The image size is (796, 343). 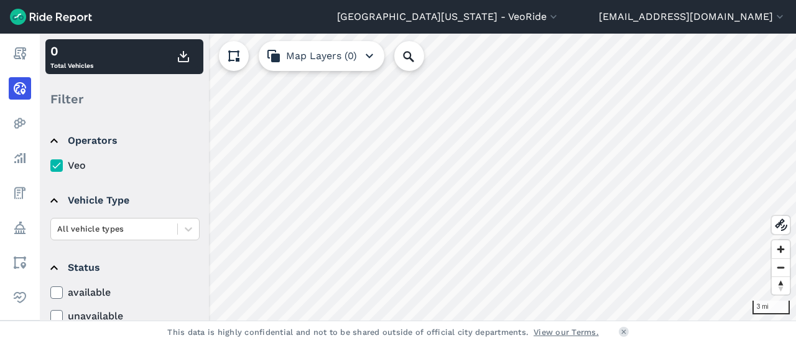 I want to click on summary: Operators, so click(x=124, y=141).